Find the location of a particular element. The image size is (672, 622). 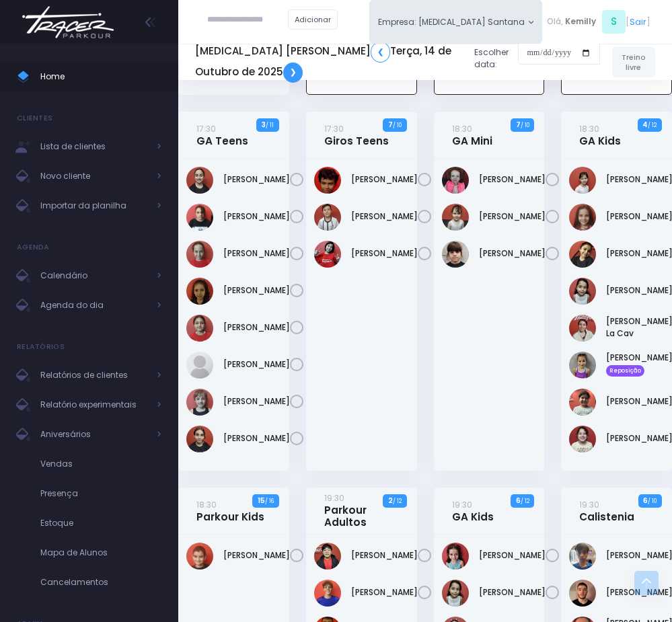

span: Relatório experimentais is located at coordinates (94, 405).